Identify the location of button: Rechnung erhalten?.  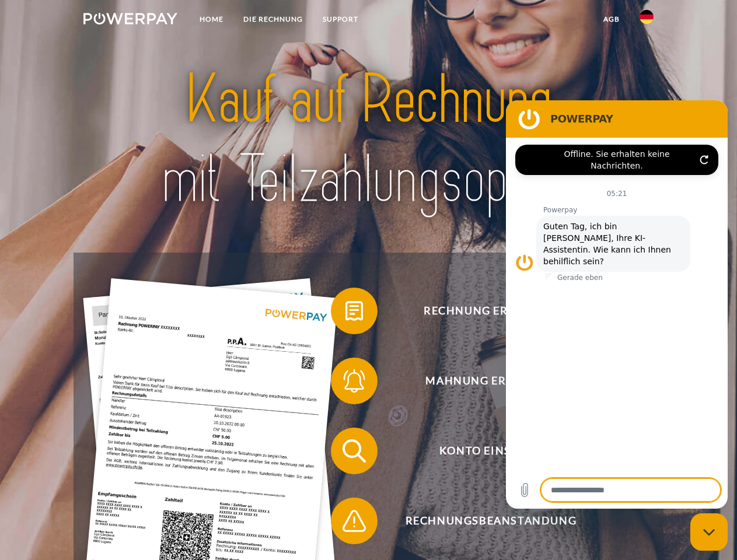
(482, 311).